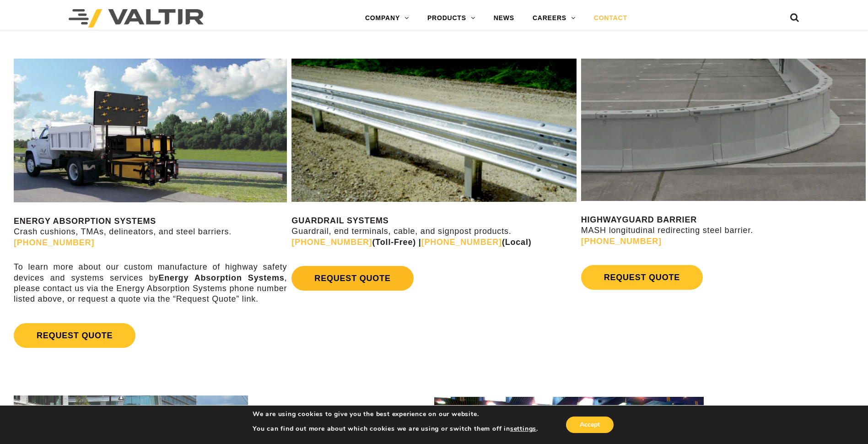 This screenshot has width=868, height=444. Describe the element at coordinates (610, 18) in the screenshot. I see `a: CONTACT` at that location.